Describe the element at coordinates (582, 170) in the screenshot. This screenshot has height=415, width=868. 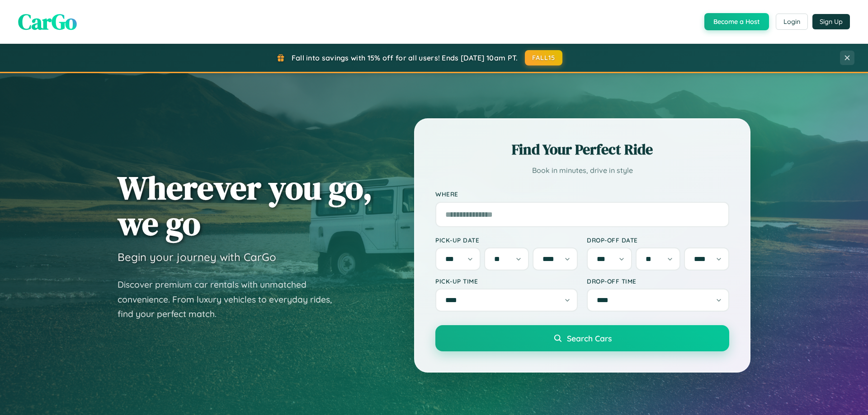
I see `p: Book in minutes, drive in style` at that location.